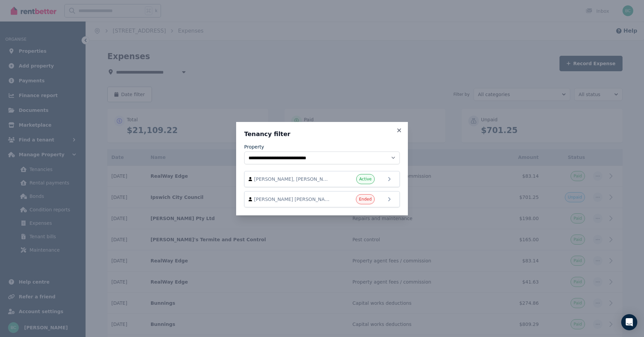 The height and width of the screenshot is (337, 644). Describe the element at coordinates (629, 322) in the screenshot. I see `div: Open Intercom Messenger` at that location.